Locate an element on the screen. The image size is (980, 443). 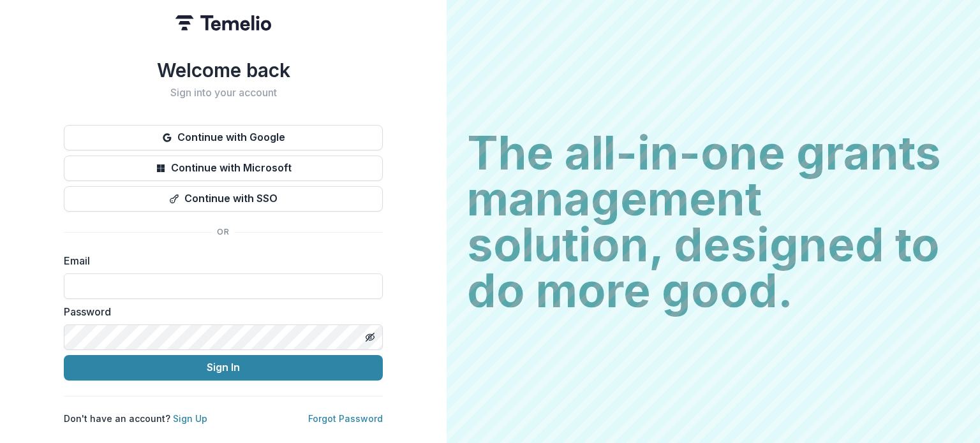
a: Forgot Password is located at coordinates (345, 418).